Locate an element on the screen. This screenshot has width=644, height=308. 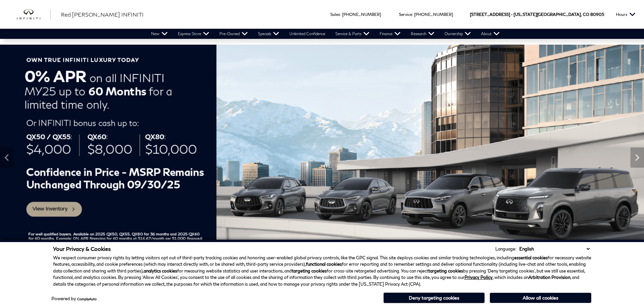
a: About is located at coordinates (490, 34).